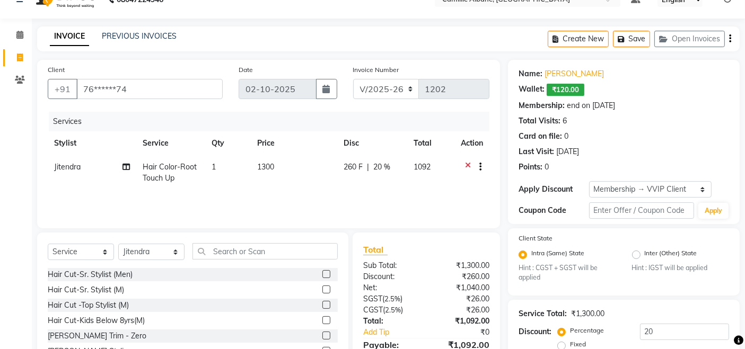  What do you see at coordinates (530, 167) in the screenshot?
I see `div: Points:` at bounding box center [530, 167].